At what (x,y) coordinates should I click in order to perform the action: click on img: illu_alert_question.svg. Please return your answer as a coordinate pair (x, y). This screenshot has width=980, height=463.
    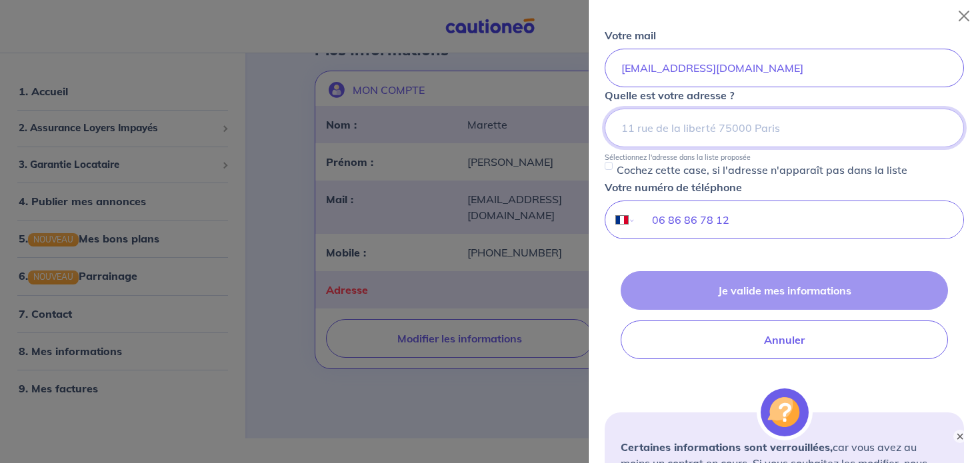
    Looking at the image, I should click on (784, 413).